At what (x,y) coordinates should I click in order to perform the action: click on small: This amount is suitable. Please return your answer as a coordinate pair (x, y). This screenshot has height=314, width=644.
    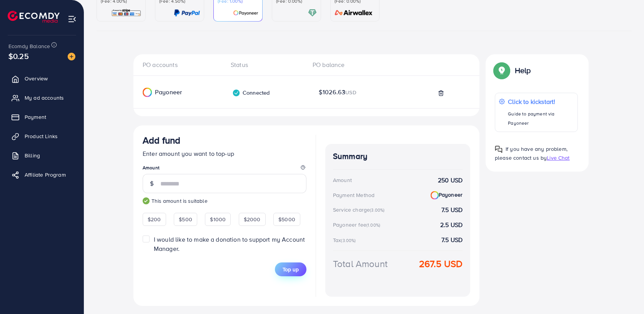
    Looking at the image, I should click on (225, 201).